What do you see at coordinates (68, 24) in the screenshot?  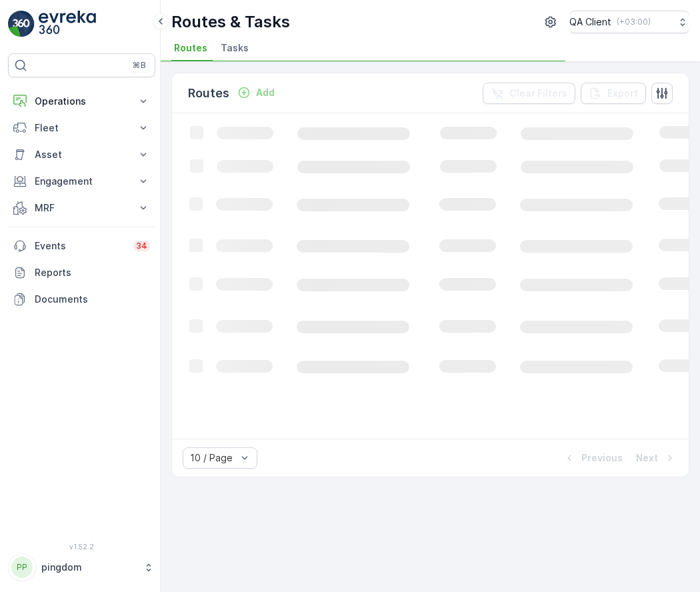 I see `img: logo_light-DOdMpM7g.png` at bounding box center [68, 24].